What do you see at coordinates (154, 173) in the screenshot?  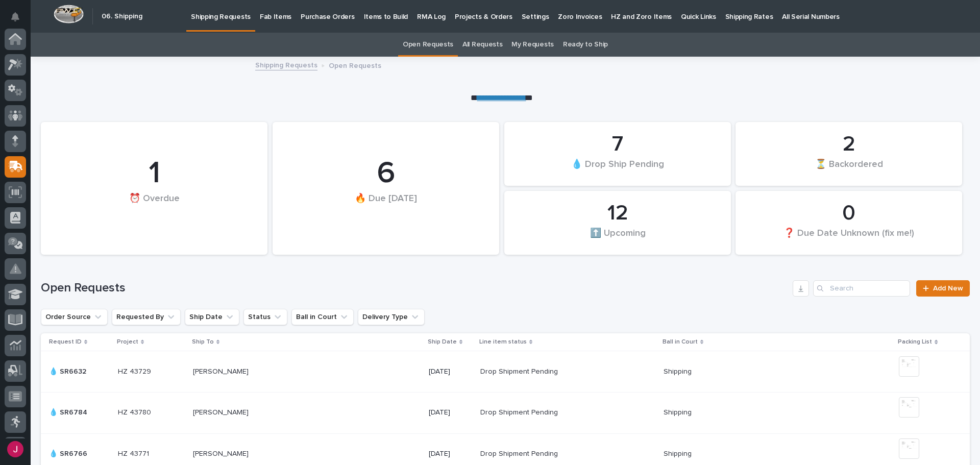 I see `div: 1` at bounding box center [154, 173].